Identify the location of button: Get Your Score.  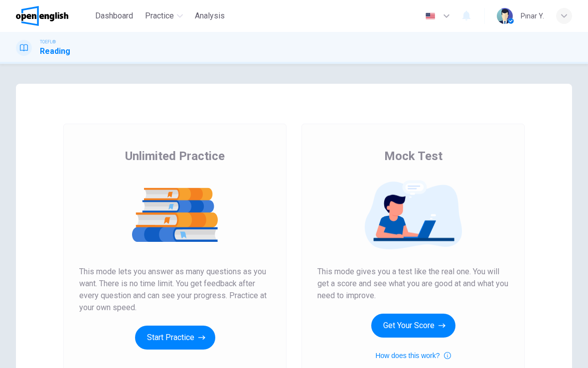
(413, 326).